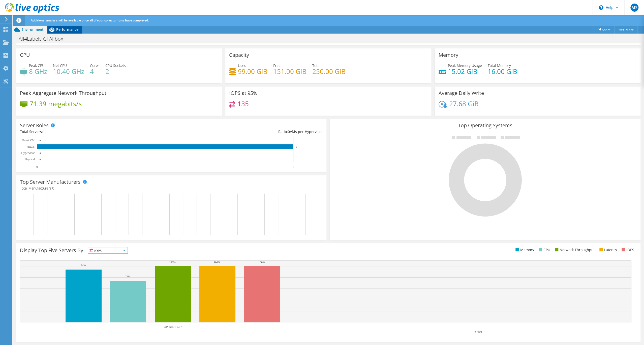  I want to click on h3: Top Server Manufacturers, so click(50, 182).